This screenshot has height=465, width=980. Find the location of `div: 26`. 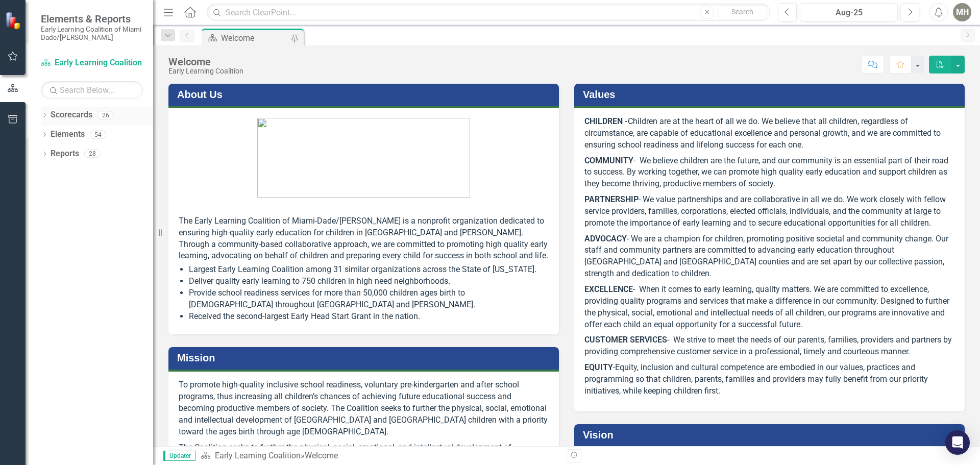

div: 26 is located at coordinates (105, 115).